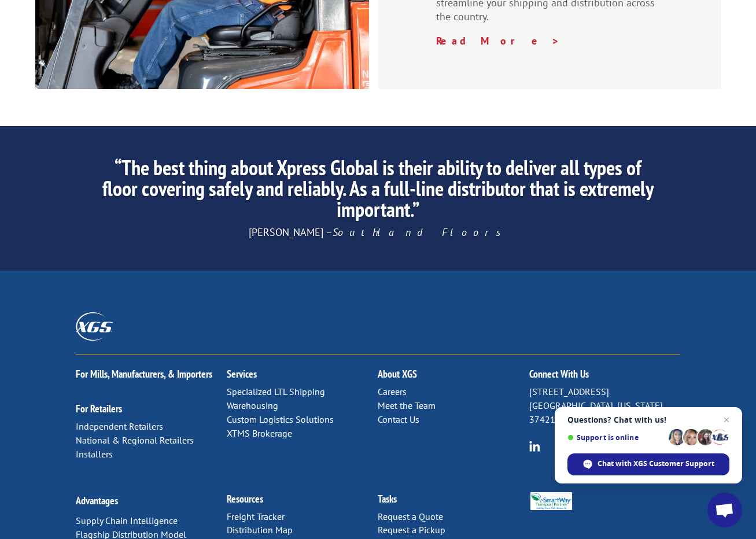 Image resolution: width=756 pixels, height=539 pixels. What do you see at coordinates (727, 420) in the screenshot?
I see `span: Close chat` at bounding box center [727, 420].